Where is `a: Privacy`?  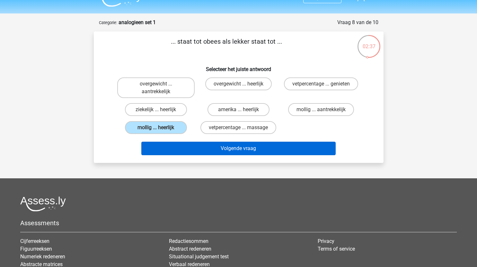
a: Privacy is located at coordinates (326, 241).